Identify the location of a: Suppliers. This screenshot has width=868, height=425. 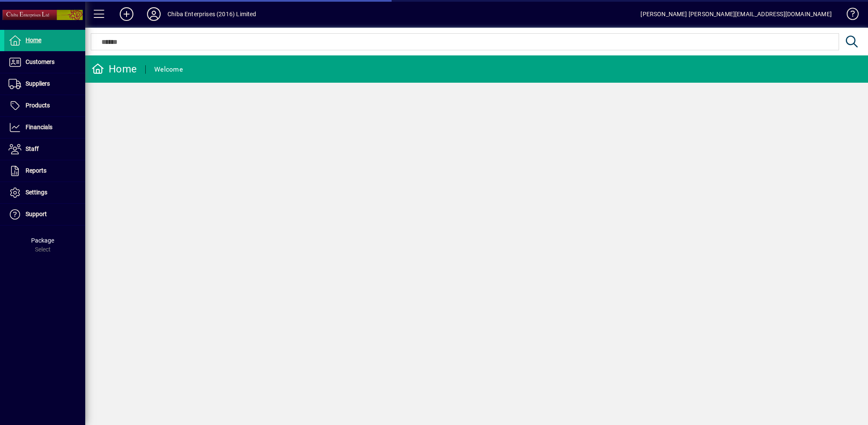
(45, 84).